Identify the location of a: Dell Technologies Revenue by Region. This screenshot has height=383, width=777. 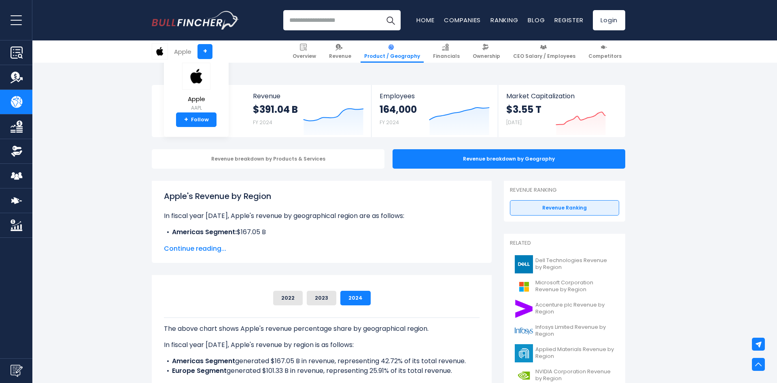
(564, 264).